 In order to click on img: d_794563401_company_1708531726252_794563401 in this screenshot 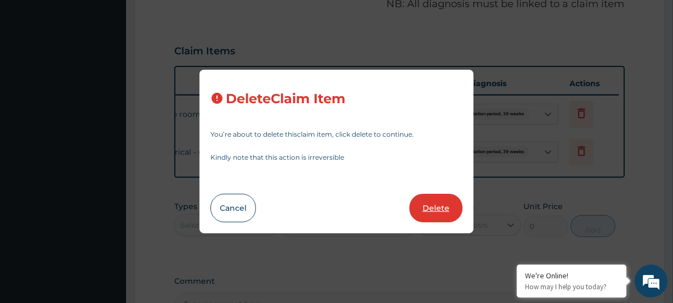, I will do `click(32, 69)`.